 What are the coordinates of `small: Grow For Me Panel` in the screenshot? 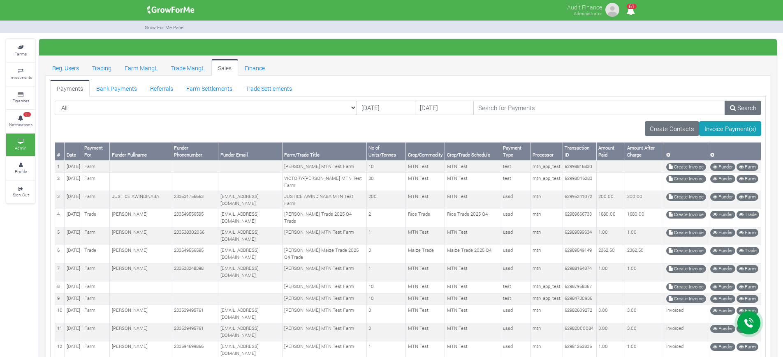 It's located at (164, 27).